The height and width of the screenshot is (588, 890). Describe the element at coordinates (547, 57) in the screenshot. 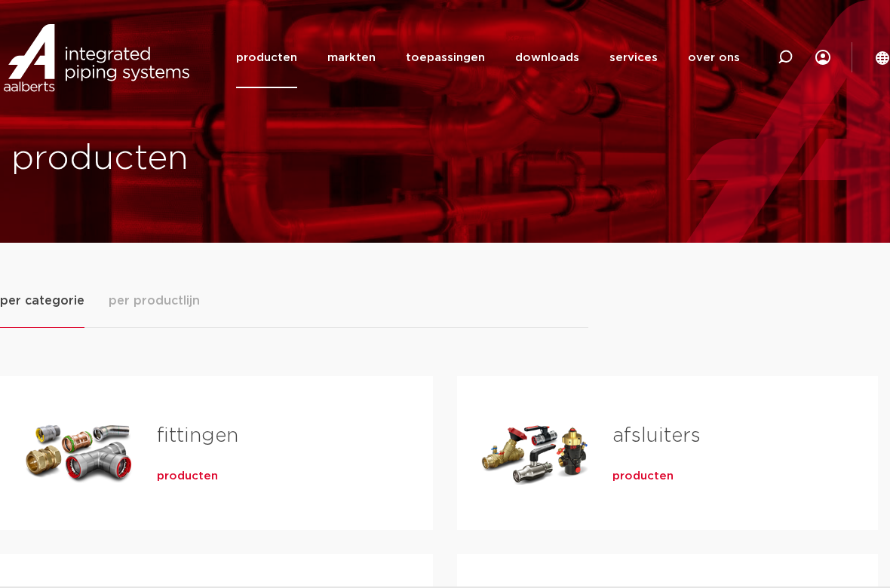

I see `a: downloads` at that location.